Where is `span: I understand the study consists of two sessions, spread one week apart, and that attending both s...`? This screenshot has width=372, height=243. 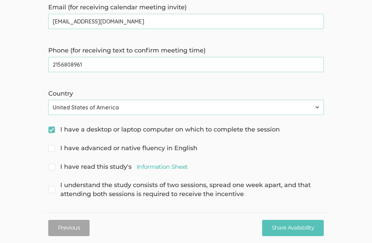 span: I understand the study consists of two sessions, spread one week apart, and that attending both s... is located at coordinates (186, 189).